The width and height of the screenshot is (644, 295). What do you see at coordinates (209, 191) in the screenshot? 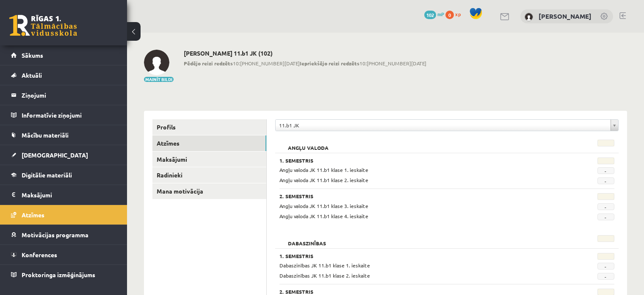
I see `a: Mana motivācija` at bounding box center [209, 191].